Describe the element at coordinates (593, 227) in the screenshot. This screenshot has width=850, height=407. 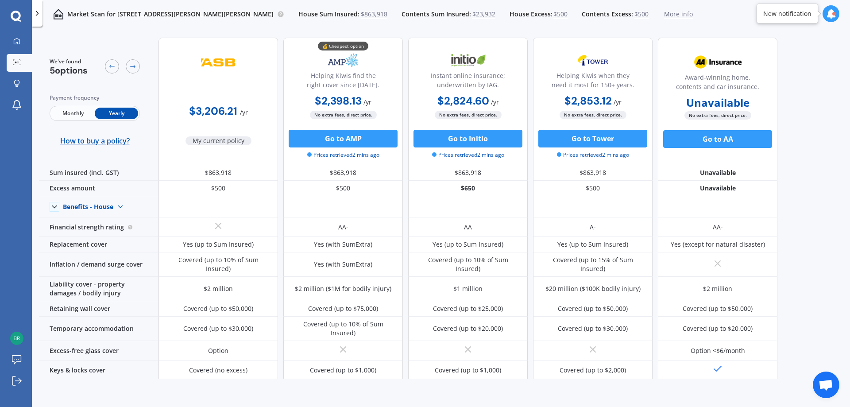
I see `div: A-` at that location.